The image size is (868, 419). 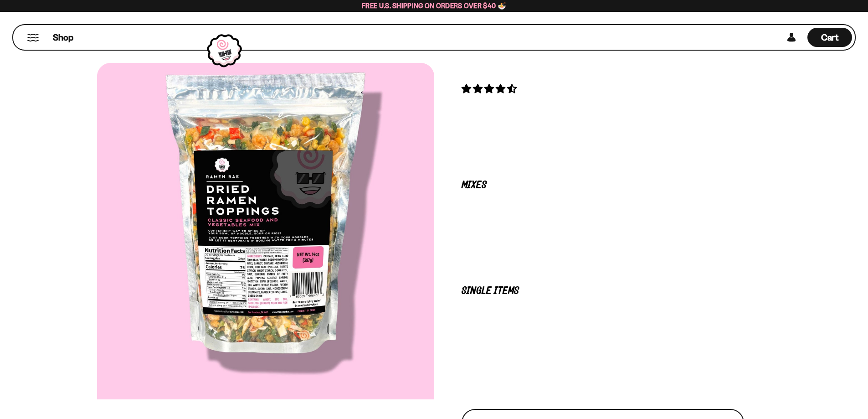 What do you see at coordinates (63, 38) in the screenshot?
I see `span: Shop` at bounding box center [63, 38].